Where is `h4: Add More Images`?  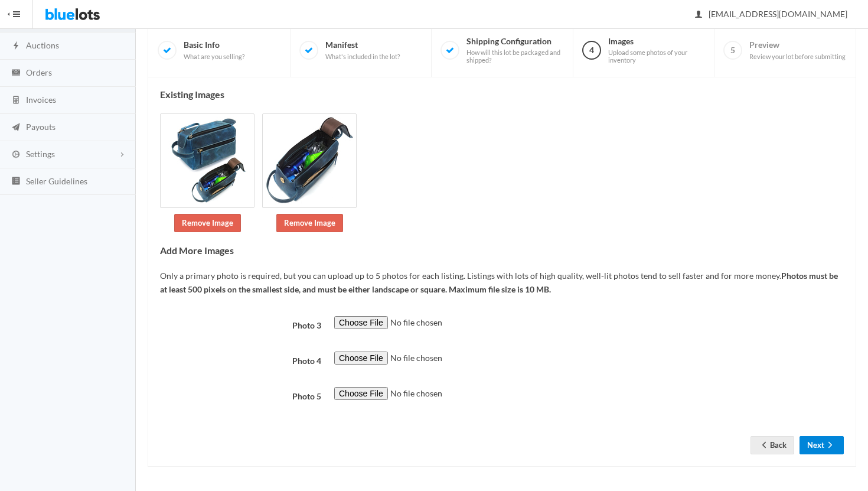 h4: Add More Images is located at coordinates (502, 250).